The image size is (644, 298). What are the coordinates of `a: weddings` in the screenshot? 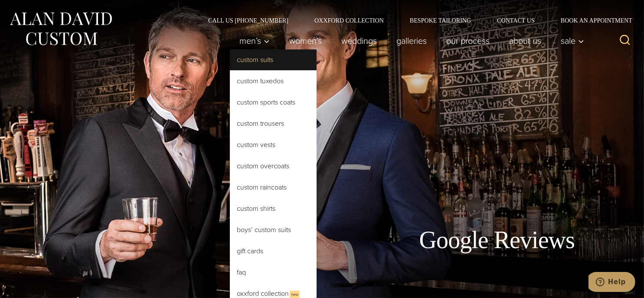 It's located at (359, 41).